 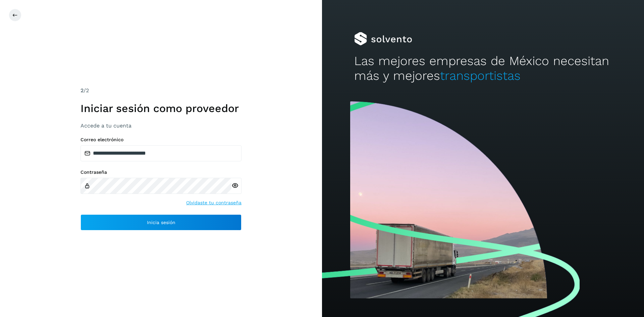 What do you see at coordinates (82, 90) in the screenshot?
I see `span: 2` at bounding box center [82, 90].